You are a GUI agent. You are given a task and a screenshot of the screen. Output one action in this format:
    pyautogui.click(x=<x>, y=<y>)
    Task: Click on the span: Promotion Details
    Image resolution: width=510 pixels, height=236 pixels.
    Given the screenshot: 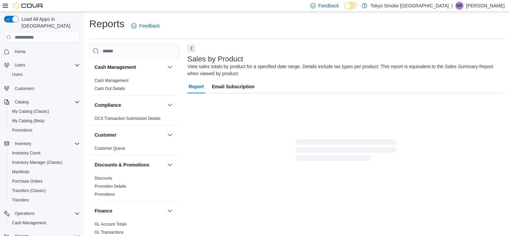 What is the action you would take?
    pyautogui.click(x=110, y=186)
    